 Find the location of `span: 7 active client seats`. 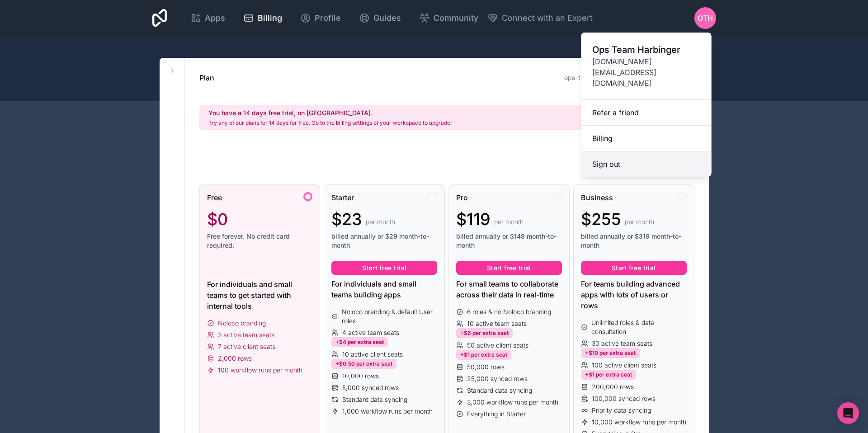

span: 7 active client seats is located at coordinates (246, 347).